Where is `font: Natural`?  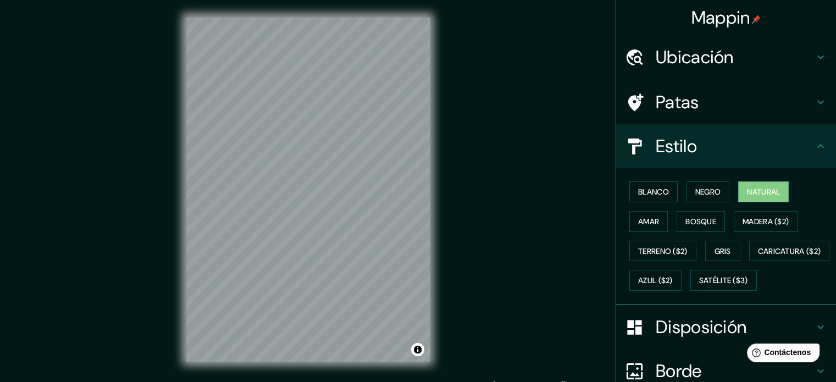
font: Natural is located at coordinates (764, 192).